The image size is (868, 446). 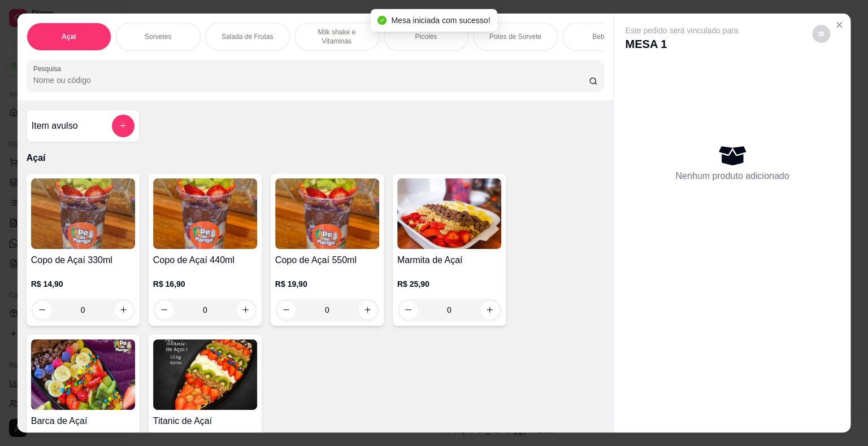 What do you see at coordinates (382, 21) in the screenshot?
I see `span: check-circle` at bounding box center [382, 21].